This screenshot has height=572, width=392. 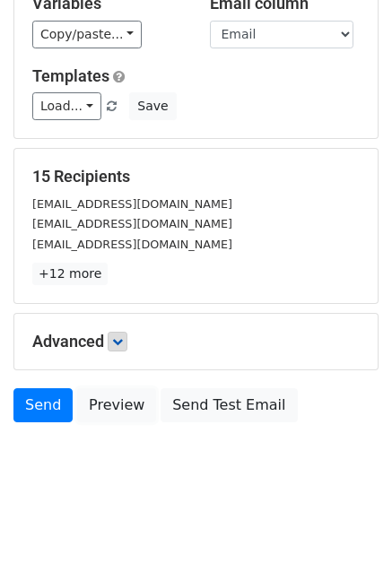 What do you see at coordinates (43, 405) in the screenshot?
I see `a: Send` at bounding box center [43, 405].